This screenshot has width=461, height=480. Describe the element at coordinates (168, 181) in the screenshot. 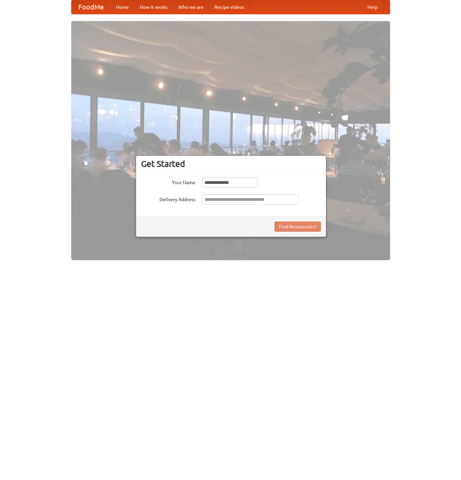

I see `label: Your Name` at that location.